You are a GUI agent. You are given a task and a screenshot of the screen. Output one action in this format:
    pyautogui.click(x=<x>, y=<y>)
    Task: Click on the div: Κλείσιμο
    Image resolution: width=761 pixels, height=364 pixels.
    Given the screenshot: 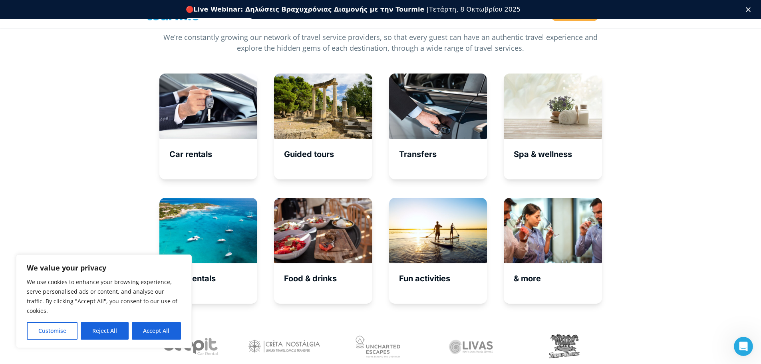 What is the action you would take?
    pyautogui.click(x=750, y=10)
    